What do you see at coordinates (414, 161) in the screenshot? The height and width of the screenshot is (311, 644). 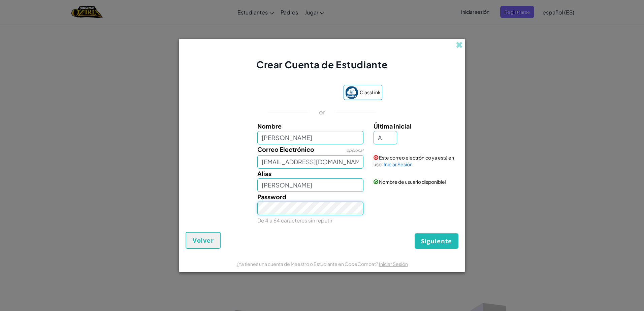 I see `span: Este correo electrónico ya está en uso:` at bounding box center [414, 161].